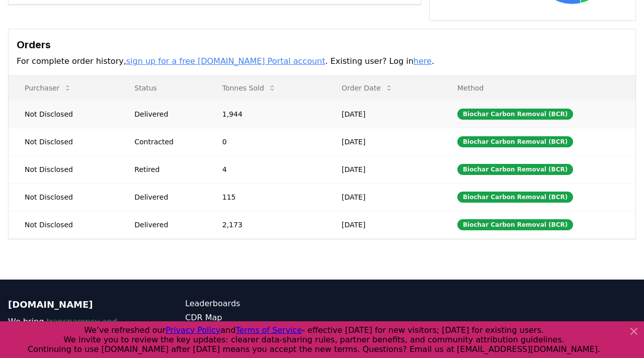  I want to click on a: here, so click(422, 61).